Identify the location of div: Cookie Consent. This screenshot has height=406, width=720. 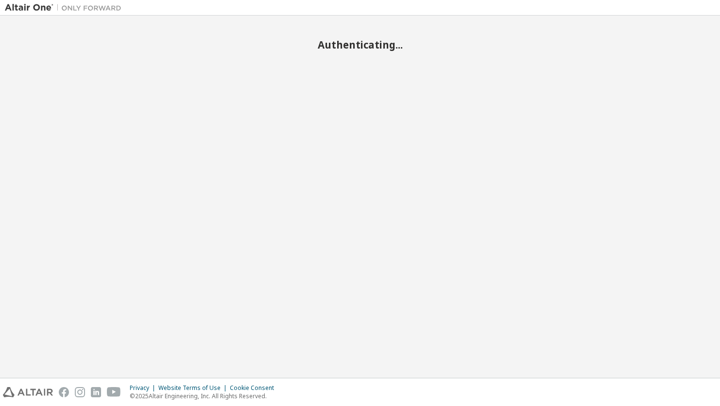
(255, 388).